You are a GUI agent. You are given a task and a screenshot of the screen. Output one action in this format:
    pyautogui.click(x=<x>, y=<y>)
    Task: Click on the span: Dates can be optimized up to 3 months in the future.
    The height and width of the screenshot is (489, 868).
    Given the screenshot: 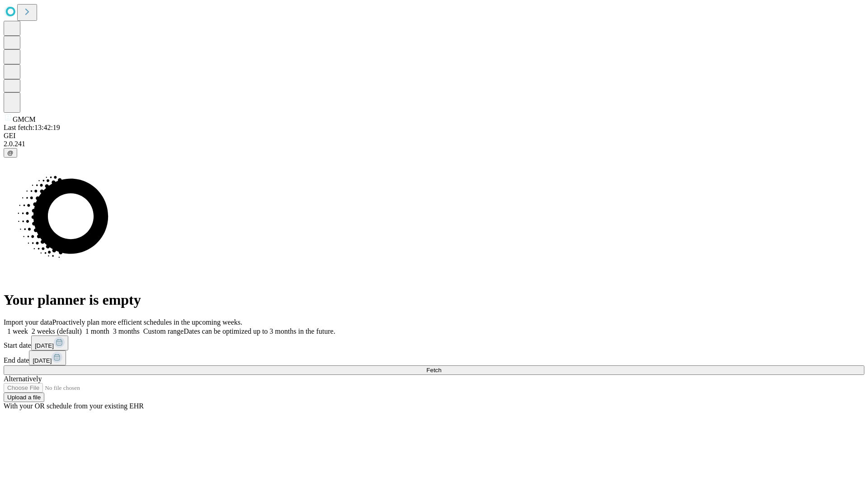 What is the action you would take?
    pyautogui.click(x=259, y=331)
    